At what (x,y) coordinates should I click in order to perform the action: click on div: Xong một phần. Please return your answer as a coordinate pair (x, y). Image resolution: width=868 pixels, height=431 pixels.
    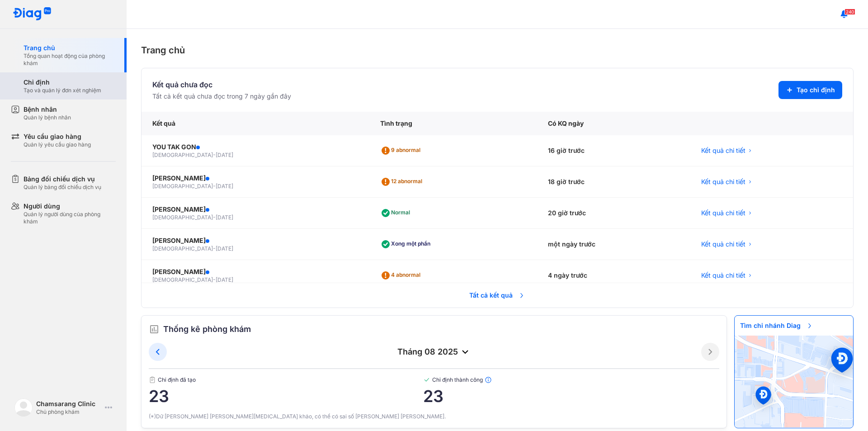
    Looking at the image, I should click on (407, 244).